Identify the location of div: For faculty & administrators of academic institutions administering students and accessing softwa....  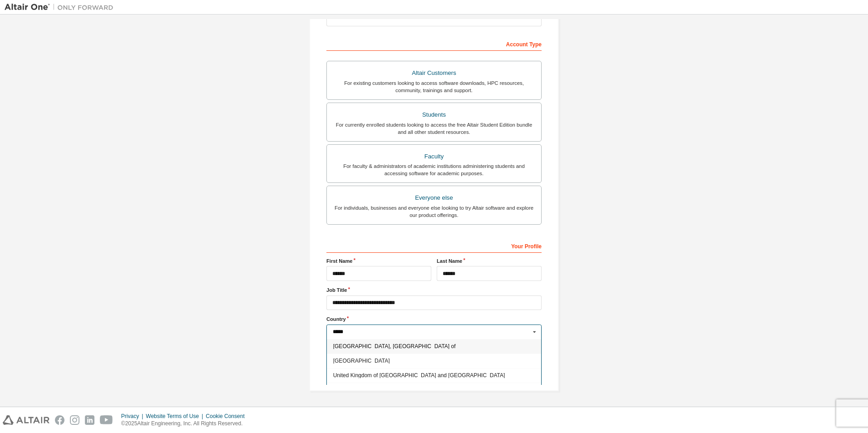
(434, 170).